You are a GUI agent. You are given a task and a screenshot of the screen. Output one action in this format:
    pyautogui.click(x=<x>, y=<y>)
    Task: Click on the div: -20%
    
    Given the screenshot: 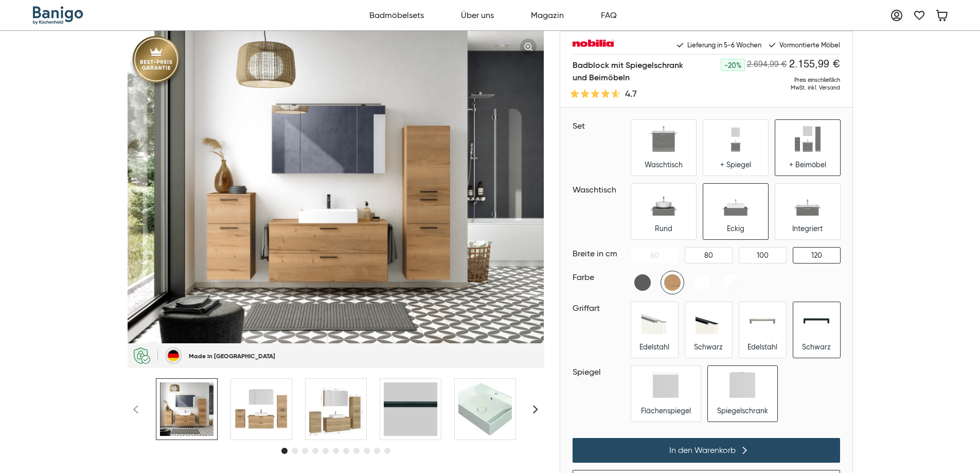 What is the action you would take?
    pyautogui.click(x=733, y=65)
    